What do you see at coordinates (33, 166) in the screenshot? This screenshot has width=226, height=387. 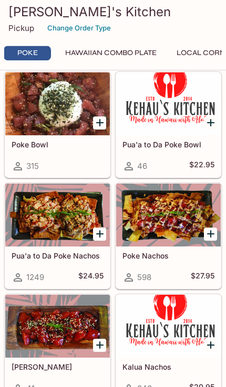 I see `span: 315` at bounding box center [33, 166].